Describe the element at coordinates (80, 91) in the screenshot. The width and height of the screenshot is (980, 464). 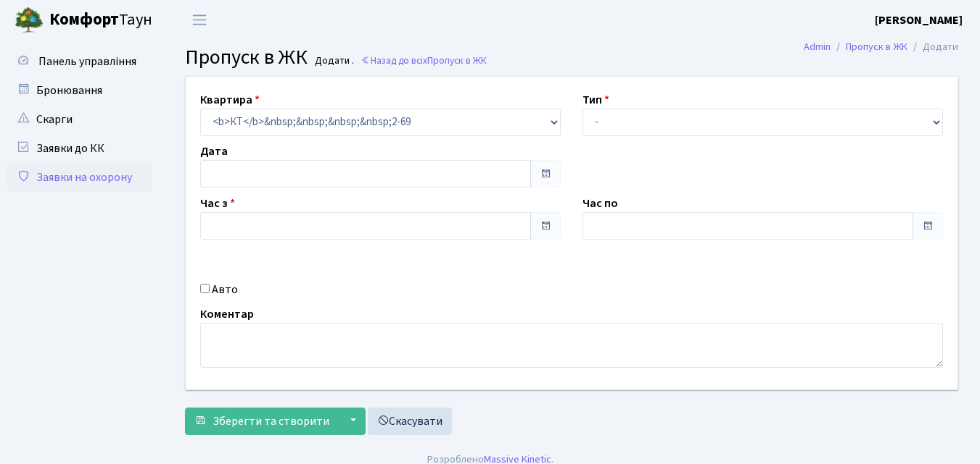
I see `a: Бронювання` at that location.